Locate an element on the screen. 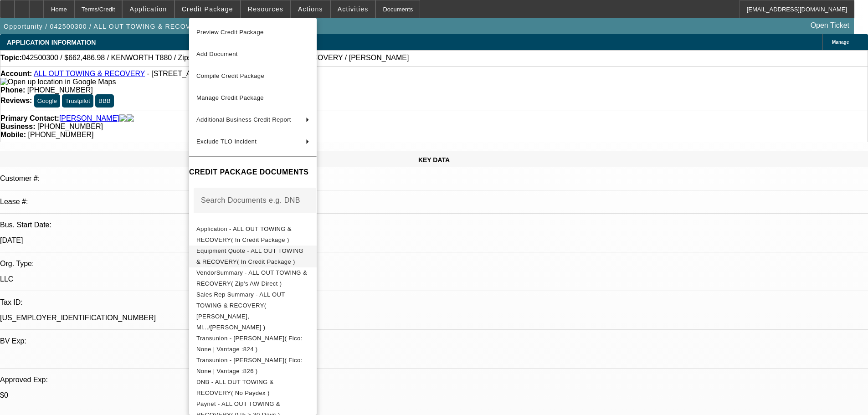  button: Transunion - Gutierrez, Jose( Fico: None | Vantage :824 ) is located at coordinates (253, 344).